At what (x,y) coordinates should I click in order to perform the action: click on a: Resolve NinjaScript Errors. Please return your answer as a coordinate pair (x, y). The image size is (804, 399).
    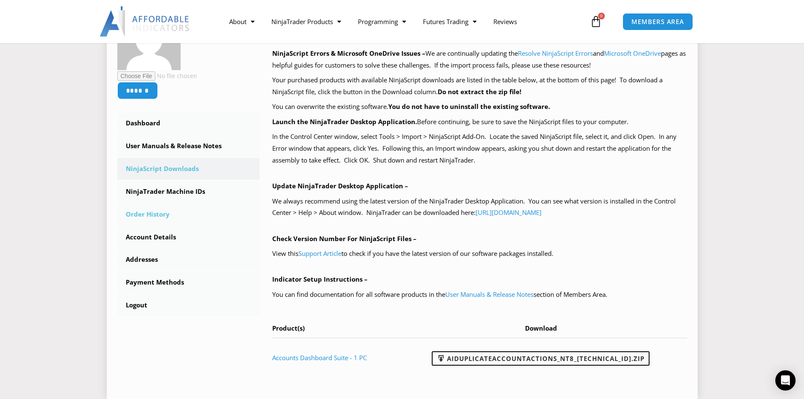
    Looking at the image, I should click on (555, 53).